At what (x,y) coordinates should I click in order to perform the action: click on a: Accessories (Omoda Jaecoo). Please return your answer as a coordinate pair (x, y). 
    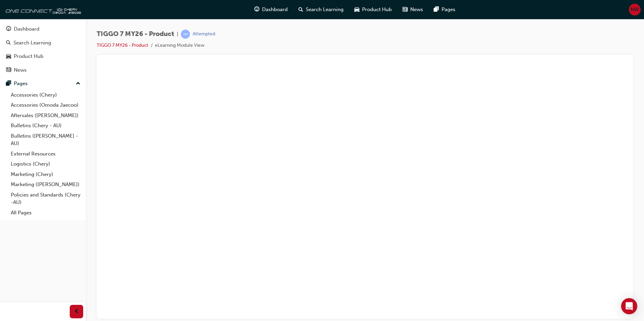
    Looking at the image, I should click on (45, 105).